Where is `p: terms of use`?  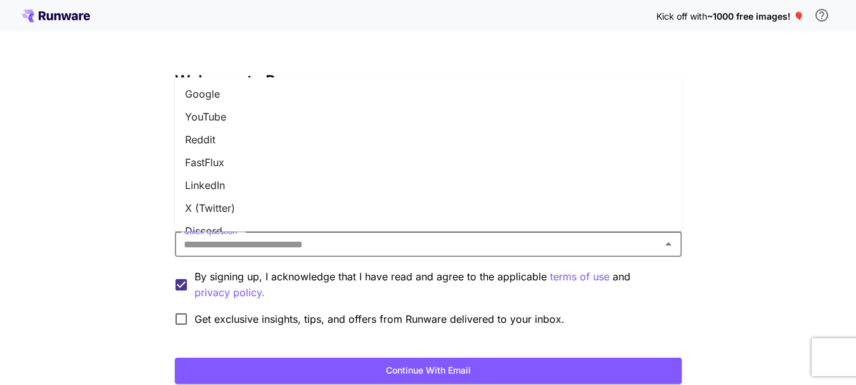 p: terms of use is located at coordinates (580, 276).